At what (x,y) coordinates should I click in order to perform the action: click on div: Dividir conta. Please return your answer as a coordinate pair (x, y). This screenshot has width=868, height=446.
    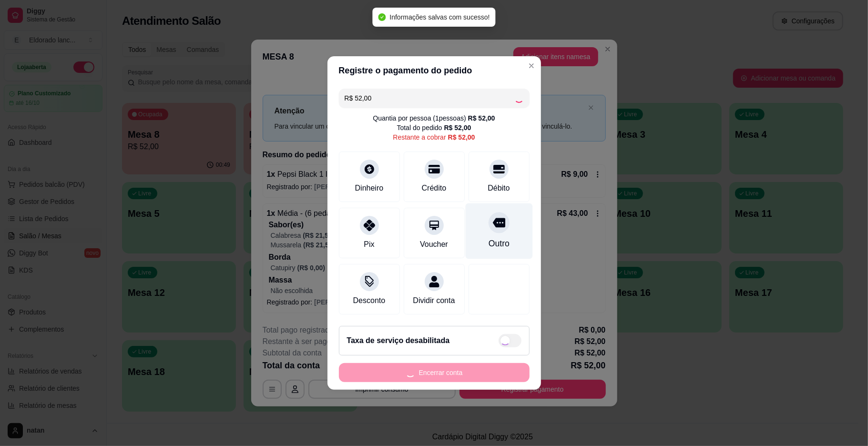
    Looking at the image, I should click on (434, 301).